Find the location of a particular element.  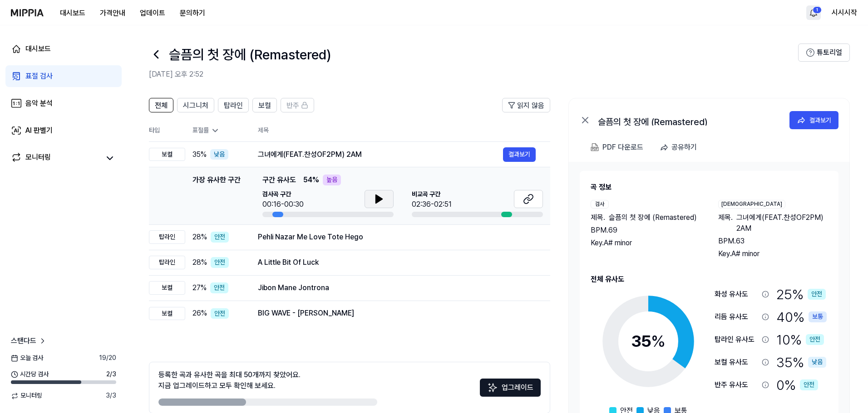

button: 가격안내 is located at coordinates (112, 13).